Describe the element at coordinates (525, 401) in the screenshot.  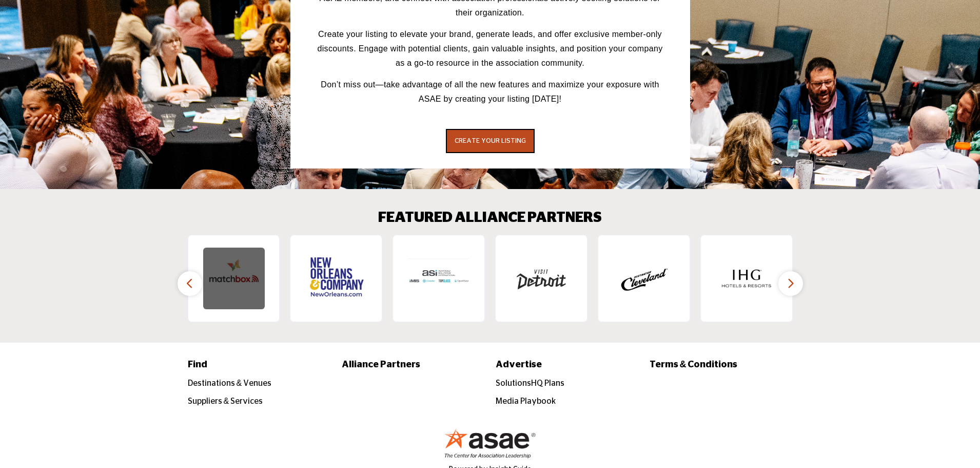
I see `a: Media Playbook` at that location.